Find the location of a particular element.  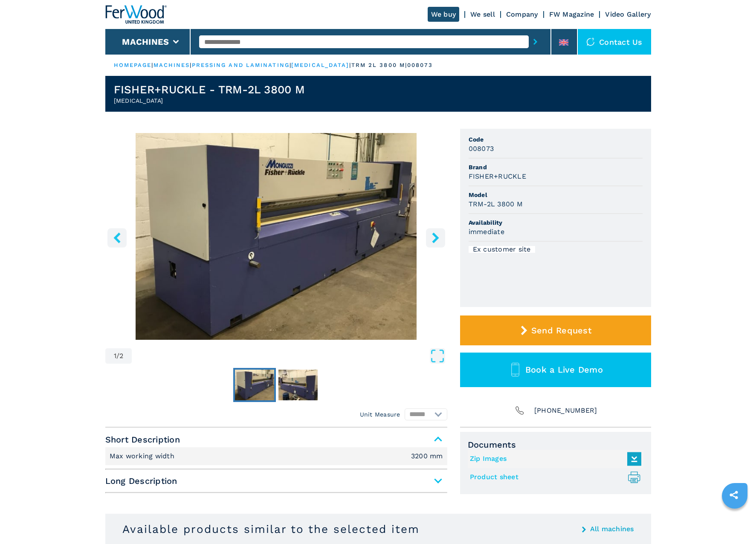

a: sharethis is located at coordinates (734, 495).